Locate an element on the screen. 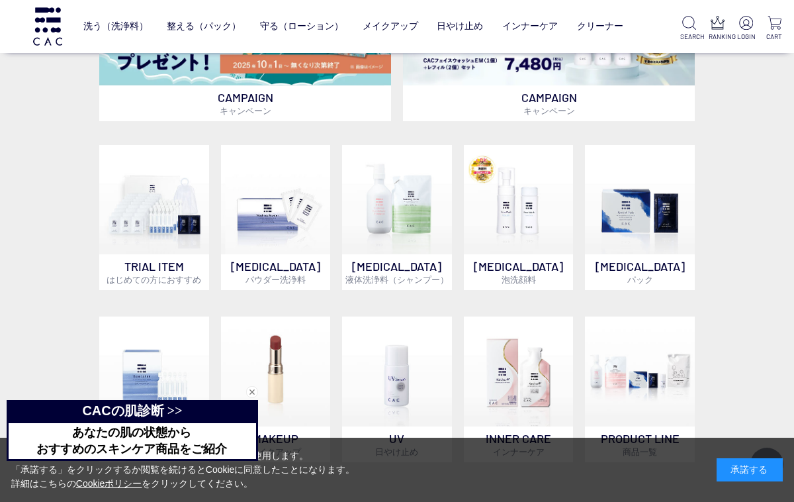 The width and height of the screenshot is (794, 502). a: インナーケア INNER CAREインナーケア is located at coordinates (519, 389).